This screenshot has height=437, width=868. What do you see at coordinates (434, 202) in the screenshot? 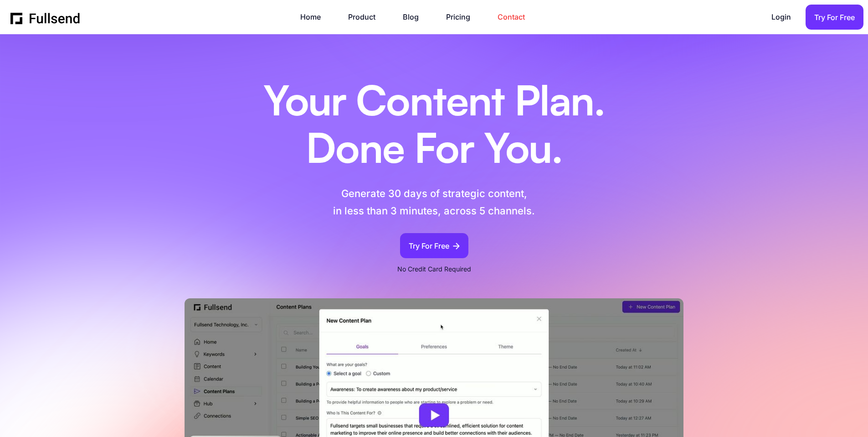
I see `p: Generate 30 days of strategic content, in less than 3 minutes, across 5 channels.` at bounding box center [434, 202].